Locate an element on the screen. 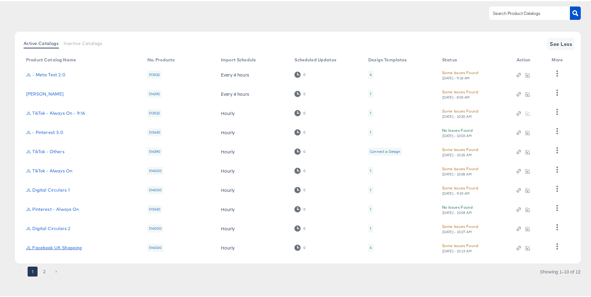 The image size is (591, 297). button: page 1 is located at coordinates (33, 270).